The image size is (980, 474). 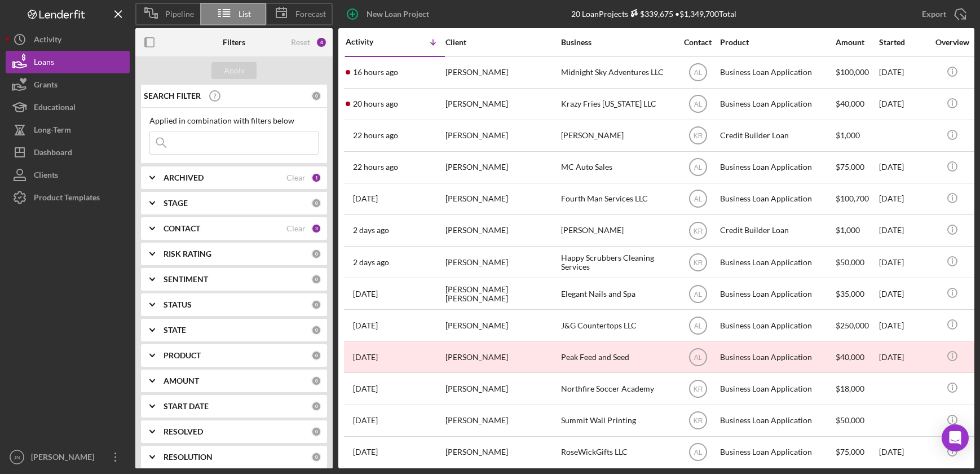 I want to click on button: Apply, so click(x=234, y=70).